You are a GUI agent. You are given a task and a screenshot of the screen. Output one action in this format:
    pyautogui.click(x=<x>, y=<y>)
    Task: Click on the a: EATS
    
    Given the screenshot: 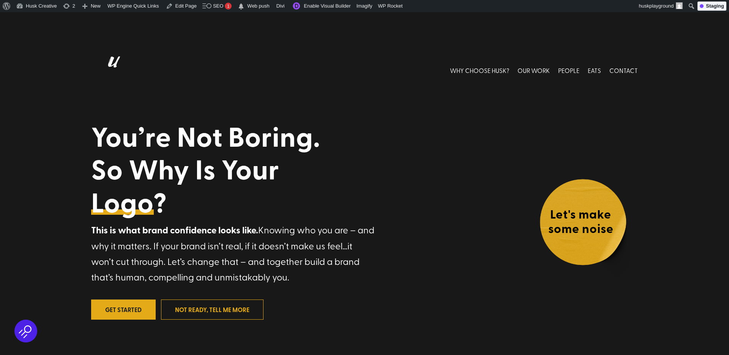 What is the action you would take?
    pyautogui.click(x=594, y=70)
    